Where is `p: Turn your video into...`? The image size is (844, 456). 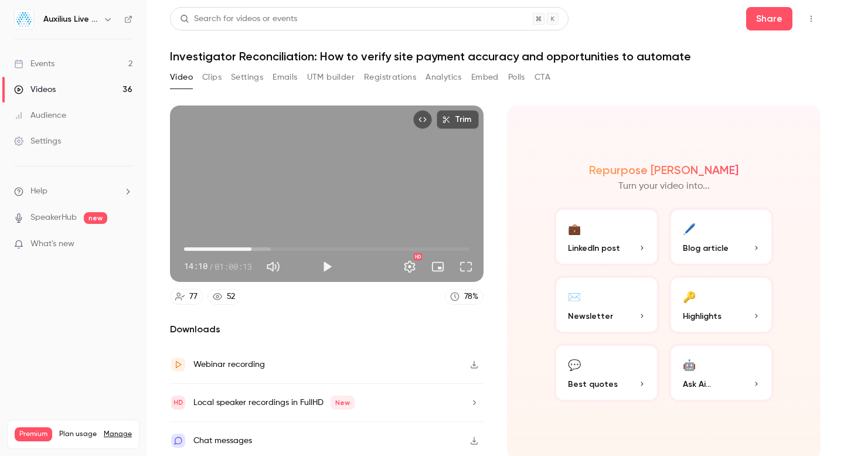
p: Turn your video into... is located at coordinates (664, 186).